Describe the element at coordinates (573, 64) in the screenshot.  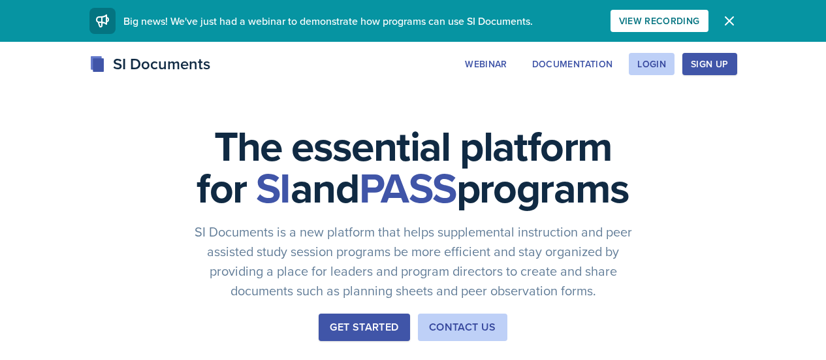
I see `button: Documentation` at that location.